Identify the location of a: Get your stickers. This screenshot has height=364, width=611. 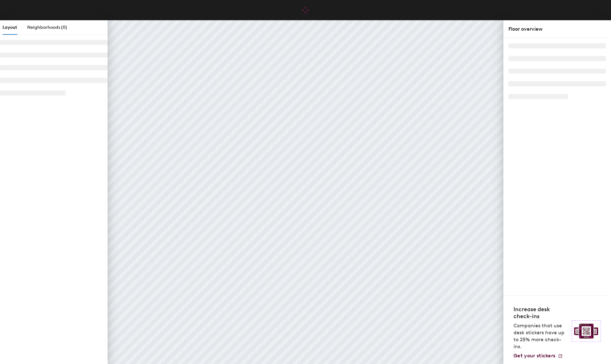
(539, 356).